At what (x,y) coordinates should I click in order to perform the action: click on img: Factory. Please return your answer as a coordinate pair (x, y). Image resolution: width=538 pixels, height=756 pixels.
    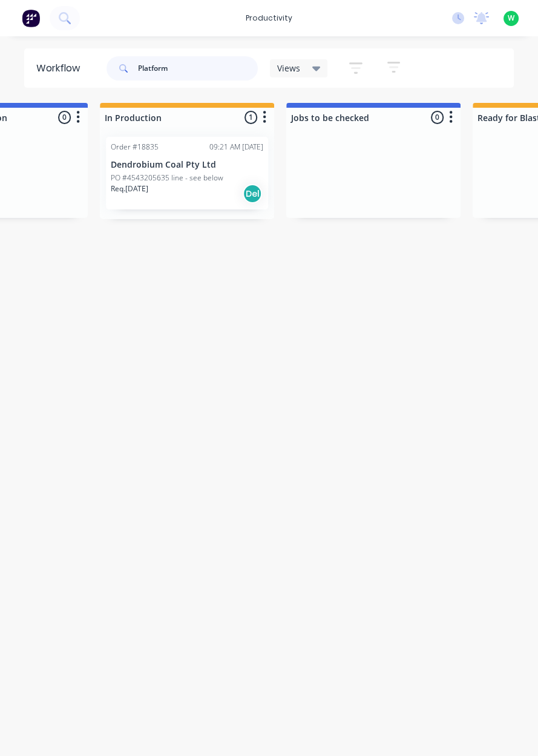
    Looking at the image, I should click on (31, 18).